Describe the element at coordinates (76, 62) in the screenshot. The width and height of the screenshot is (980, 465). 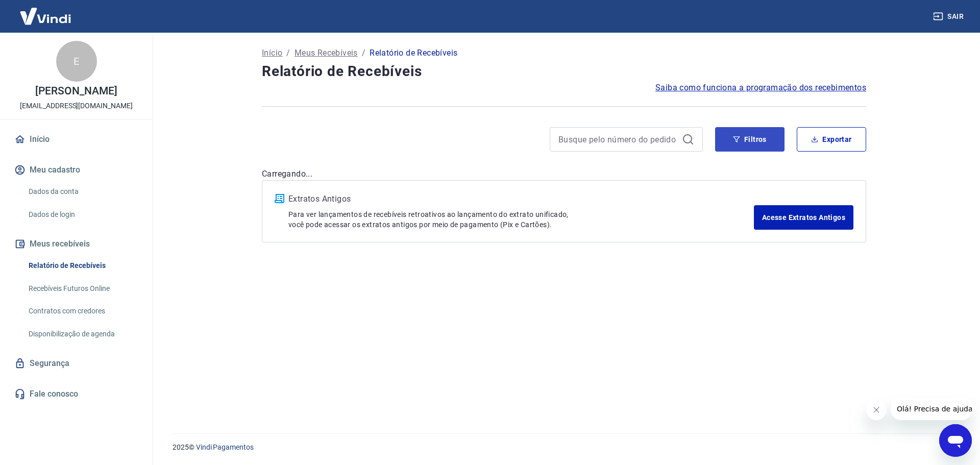
I see `div: E` at that location.